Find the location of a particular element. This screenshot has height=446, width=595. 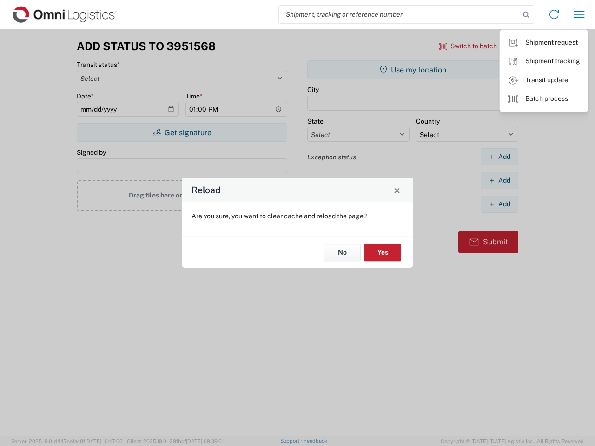

h4: Reload is located at coordinates (206, 190).